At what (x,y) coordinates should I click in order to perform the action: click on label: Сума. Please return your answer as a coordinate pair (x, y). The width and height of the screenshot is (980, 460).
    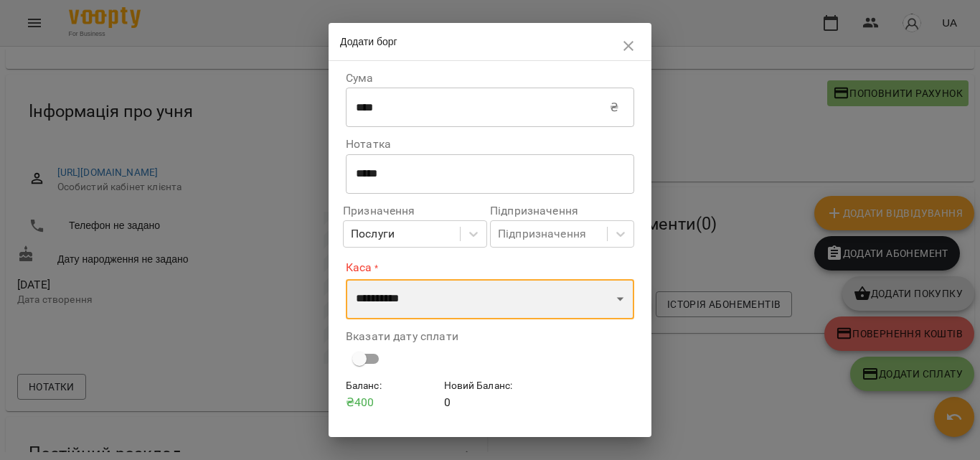
    Looking at the image, I should click on (490, 78).